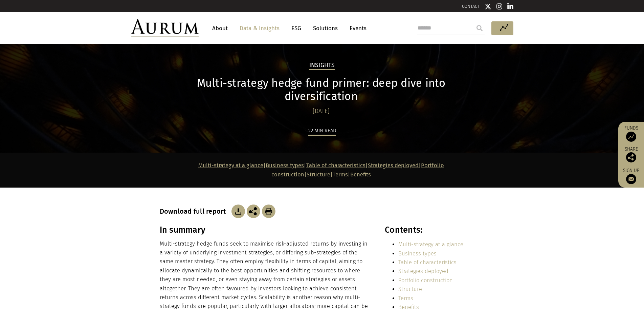  Describe the element at coordinates (165, 28) in the screenshot. I see `img: Aurum` at that location.